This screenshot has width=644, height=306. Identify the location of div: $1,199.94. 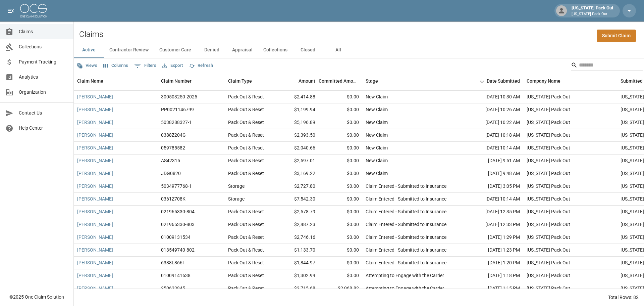
(297, 110).